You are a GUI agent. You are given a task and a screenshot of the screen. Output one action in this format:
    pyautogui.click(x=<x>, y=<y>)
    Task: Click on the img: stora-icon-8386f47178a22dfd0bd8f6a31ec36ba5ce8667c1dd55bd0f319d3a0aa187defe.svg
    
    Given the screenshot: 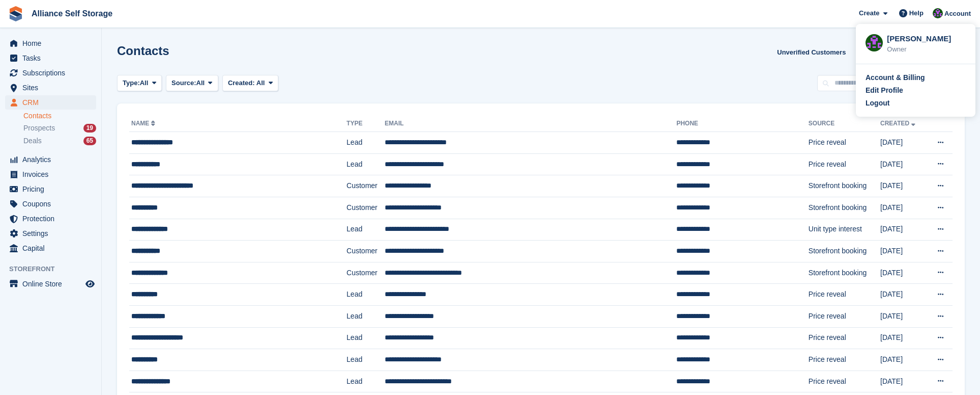 What is the action you would take?
    pyautogui.click(x=16, y=14)
    